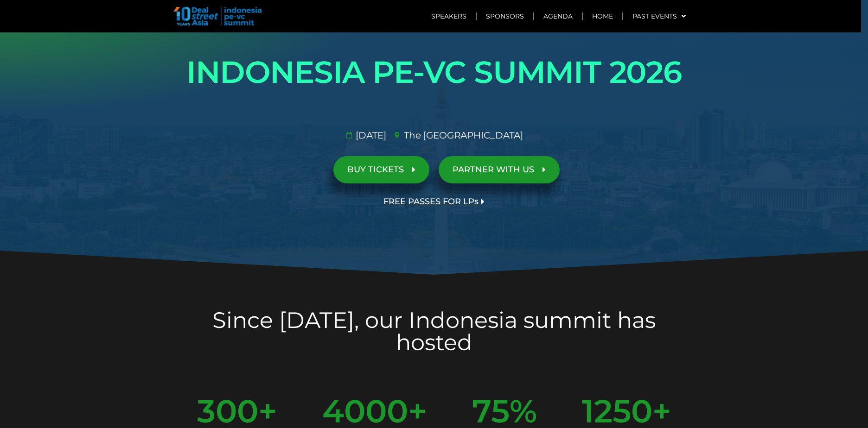  I want to click on a: Home, so click(602, 16).